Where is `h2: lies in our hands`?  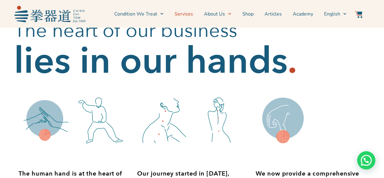
h2: lies in our hands is located at coordinates (151, 61).